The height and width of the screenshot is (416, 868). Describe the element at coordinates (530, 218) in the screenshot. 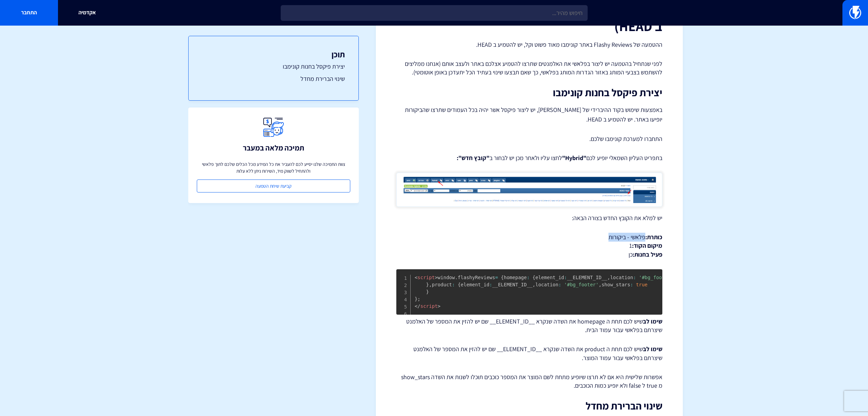

I see `p: יש למלא את הקובץ החדש בצורה הבאה:` at that location.